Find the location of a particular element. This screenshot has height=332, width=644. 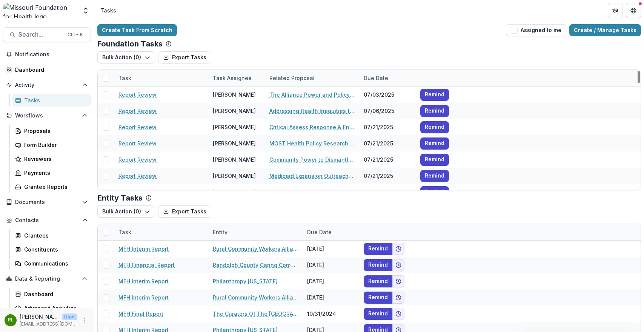

p: Entity Tasks is located at coordinates (120, 198).